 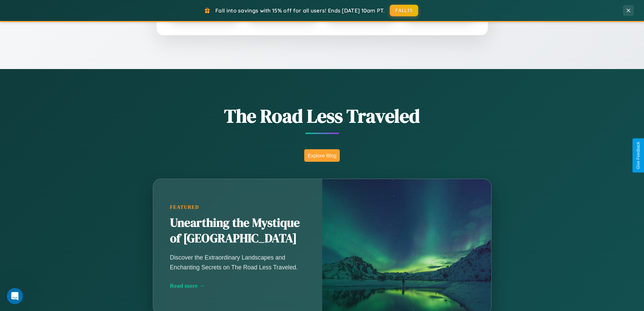 What do you see at coordinates (322, 116) in the screenshot?
I see `h1: The Road Less Traveled` at bounding box center [322, 116].